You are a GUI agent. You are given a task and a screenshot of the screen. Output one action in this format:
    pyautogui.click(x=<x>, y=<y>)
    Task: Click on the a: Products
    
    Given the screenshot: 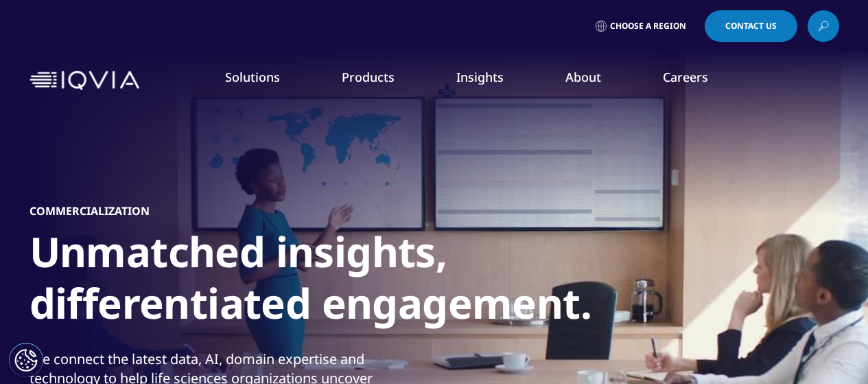 What is the action you would take?
    pyautogui.click(x=368, y=77)
    